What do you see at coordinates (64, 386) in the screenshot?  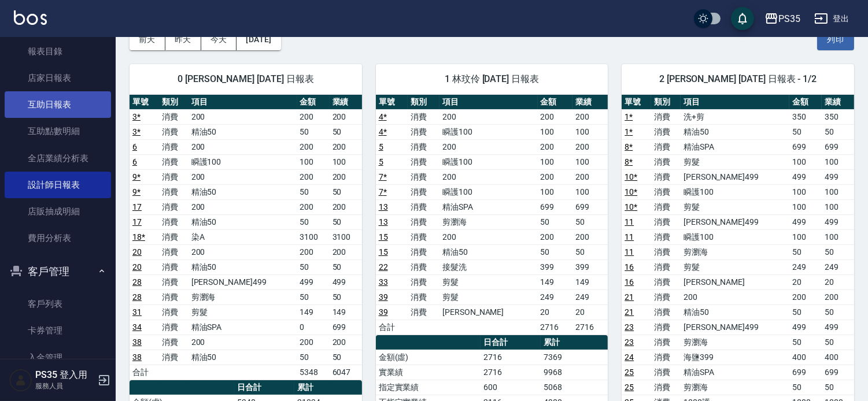 I see `p: 服務人員` at bounding box center [64, 386].